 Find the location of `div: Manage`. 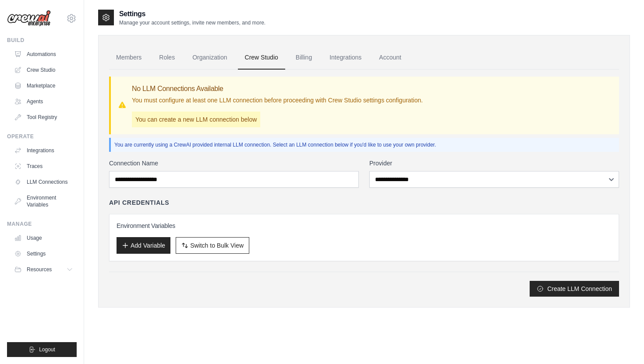

div: Manage is located at coordinates (42, 224).